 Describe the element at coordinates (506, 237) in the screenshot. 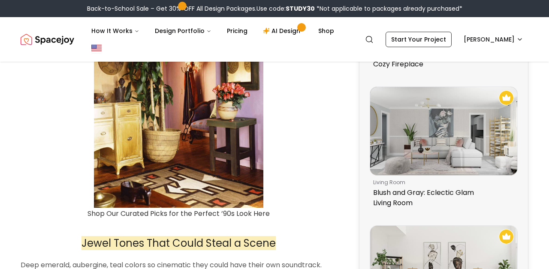

I see `img: Recommended Spacejoy Design - A Modern Studio With A Traditional Twist` at that location.